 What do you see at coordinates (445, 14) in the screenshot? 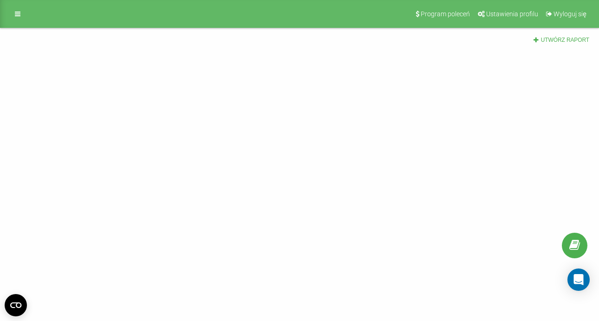
I see `span: Program poleceń` at bounding box center [445, 14].